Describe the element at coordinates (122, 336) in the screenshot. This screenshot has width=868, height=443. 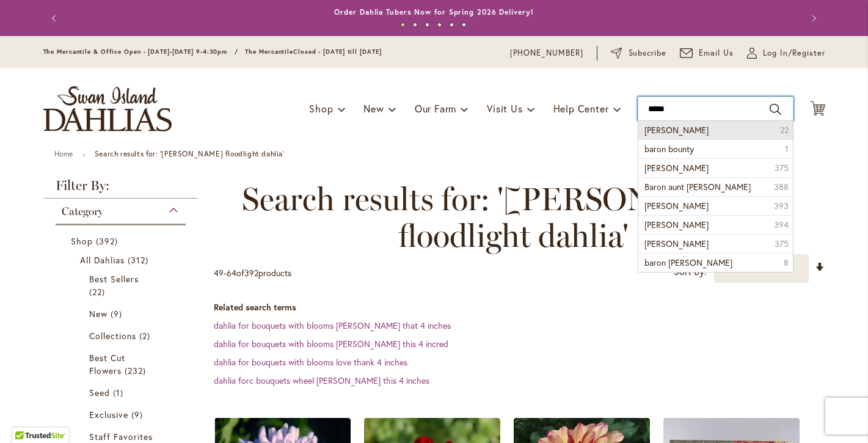
I see `a: Collections` at that location.